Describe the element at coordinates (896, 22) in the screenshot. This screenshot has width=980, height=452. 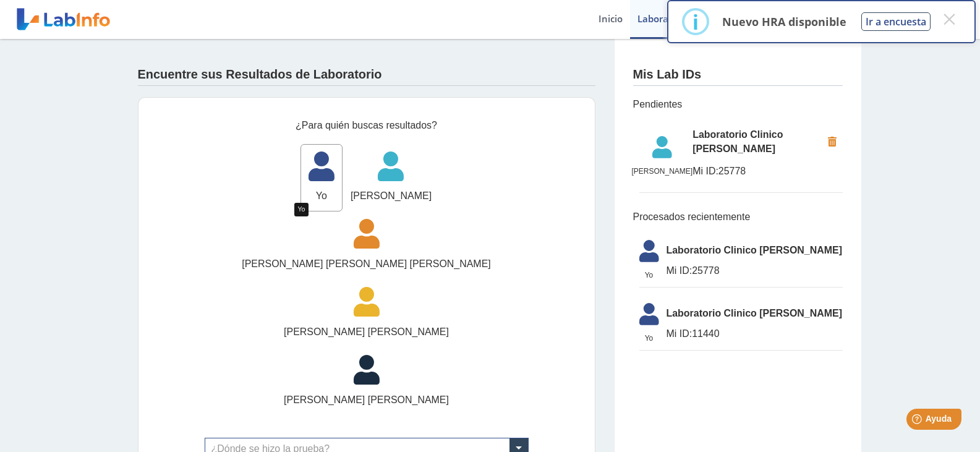
I see `button: Ir a encuesta` at that location.